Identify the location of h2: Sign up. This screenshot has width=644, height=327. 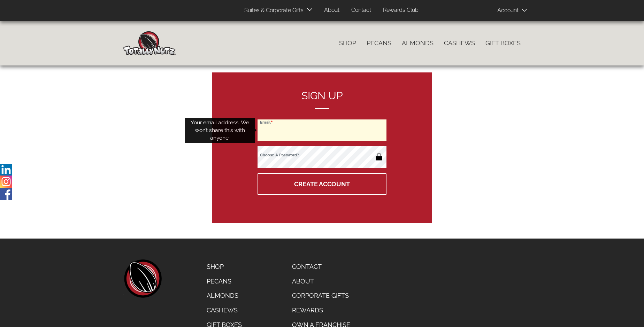
(322, 99).